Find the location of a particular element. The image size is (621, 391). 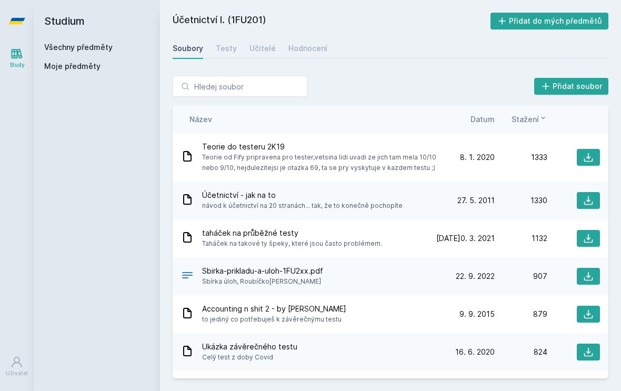

button: Přidat soubor is located at coordinates (572, 86).